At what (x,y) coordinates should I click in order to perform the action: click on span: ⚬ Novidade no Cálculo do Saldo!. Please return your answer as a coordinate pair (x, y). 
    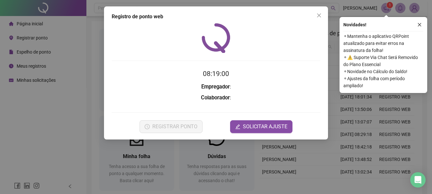
    Looking at the image, I should click on (383, 71).